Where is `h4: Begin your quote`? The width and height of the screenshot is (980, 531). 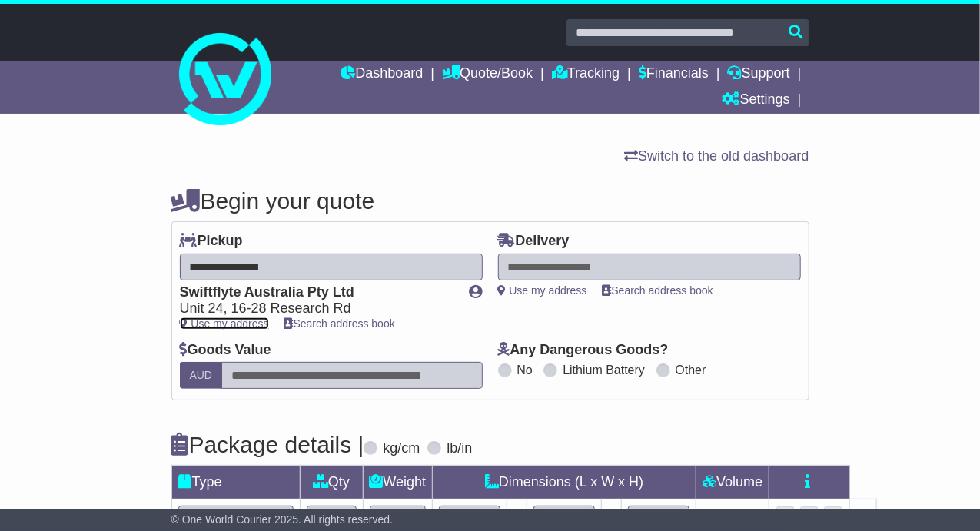 h4: Begin your quote is located at coordinates (490, 201).